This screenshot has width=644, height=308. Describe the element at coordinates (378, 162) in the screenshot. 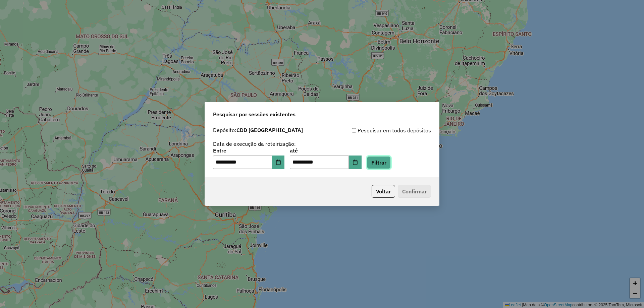

I see `button: Filtrar` at that location.